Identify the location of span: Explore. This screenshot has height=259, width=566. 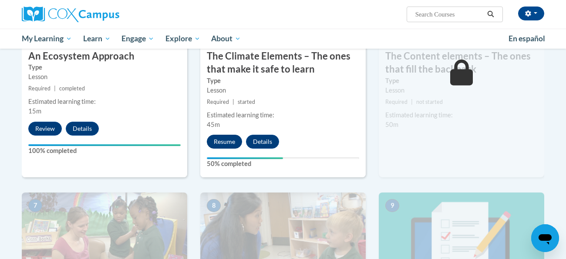
(183, 39).